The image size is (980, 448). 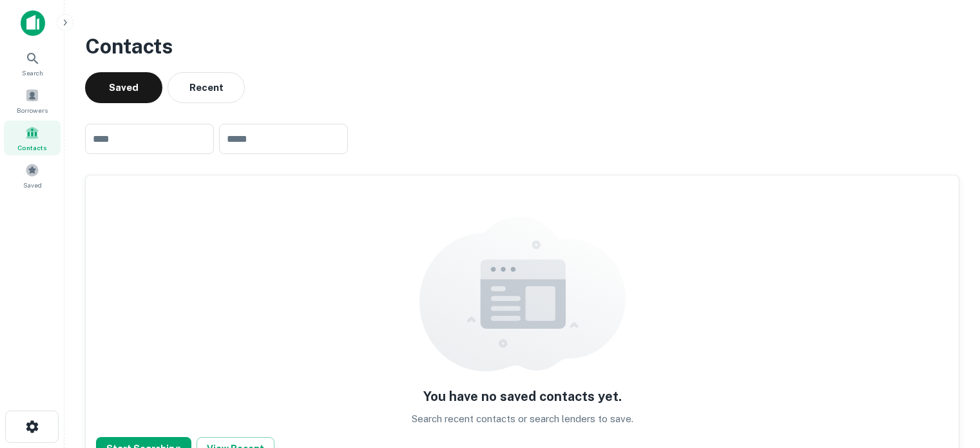 What do you see at coordinates (32, 73) in the screenshot?
I see `span: Search` at bounding box center [32, 73].